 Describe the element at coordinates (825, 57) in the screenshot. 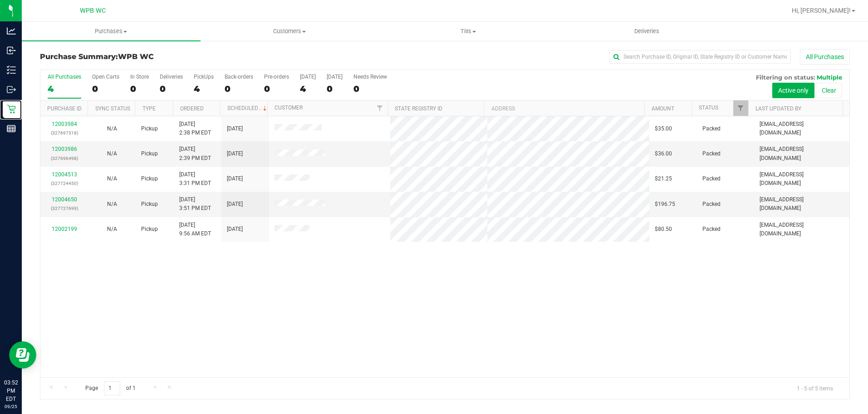

I see `button: All Purchases` at that location.